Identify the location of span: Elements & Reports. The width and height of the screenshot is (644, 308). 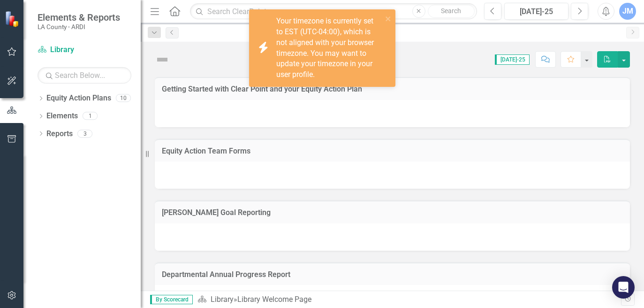
(78, 17).